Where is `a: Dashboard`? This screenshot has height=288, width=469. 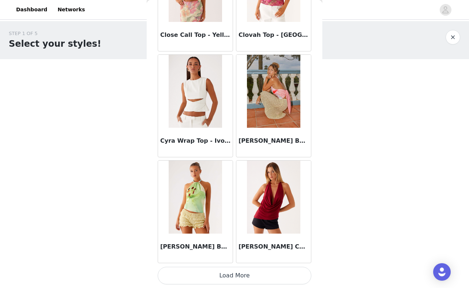 a: Dashboard is located at coordinates (31, 10).